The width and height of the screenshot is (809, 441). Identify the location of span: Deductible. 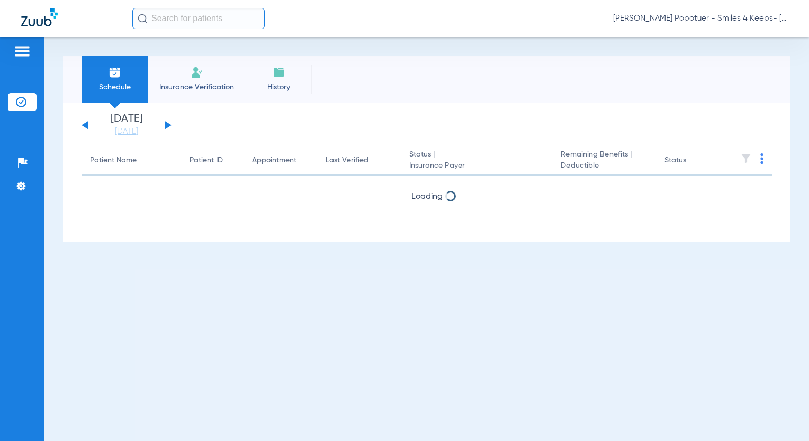
(604, 166).